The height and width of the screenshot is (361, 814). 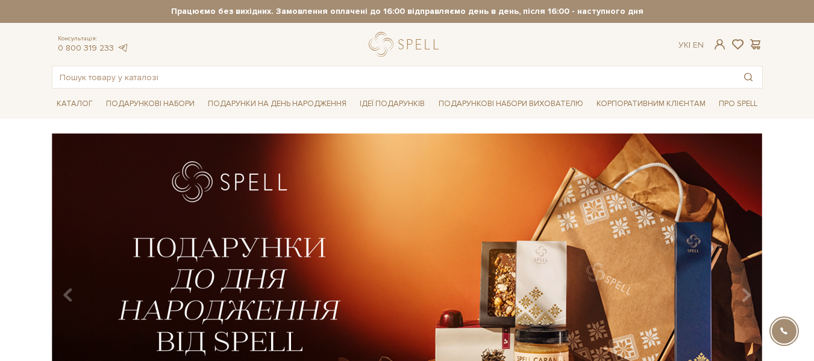 What do you see at coordinates (393, 77) in the screenshot?
I see `input: Пошук товару у каталозі` at bounding box center [393, 77].